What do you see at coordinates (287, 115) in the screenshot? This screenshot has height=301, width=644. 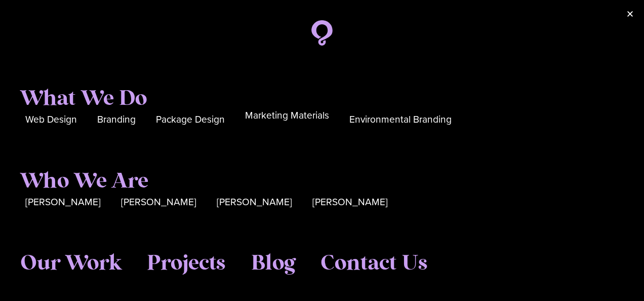 I see `span: Marketing Materials` at bounding box center [287, 115].